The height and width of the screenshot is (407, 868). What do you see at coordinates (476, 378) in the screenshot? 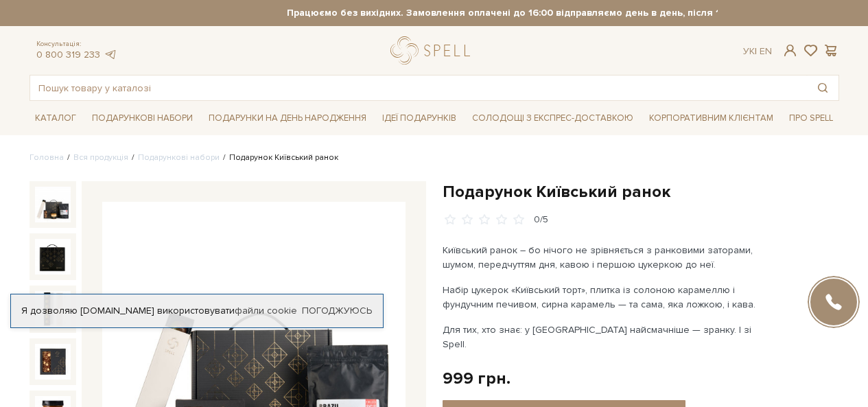
I see `div: 999 грн.` at bounding box center [476, 378].